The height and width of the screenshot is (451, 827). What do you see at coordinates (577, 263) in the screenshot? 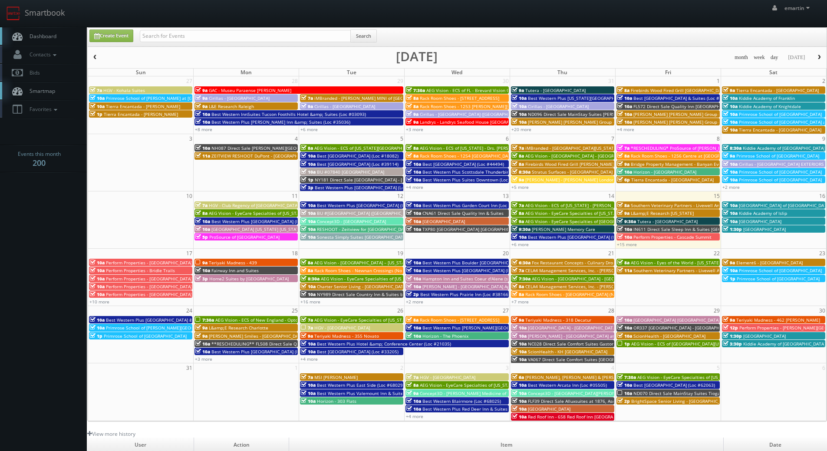
I see `span: Fox Restaurant Concepts - Culinary Dropout` at bounding box center [577, 263].